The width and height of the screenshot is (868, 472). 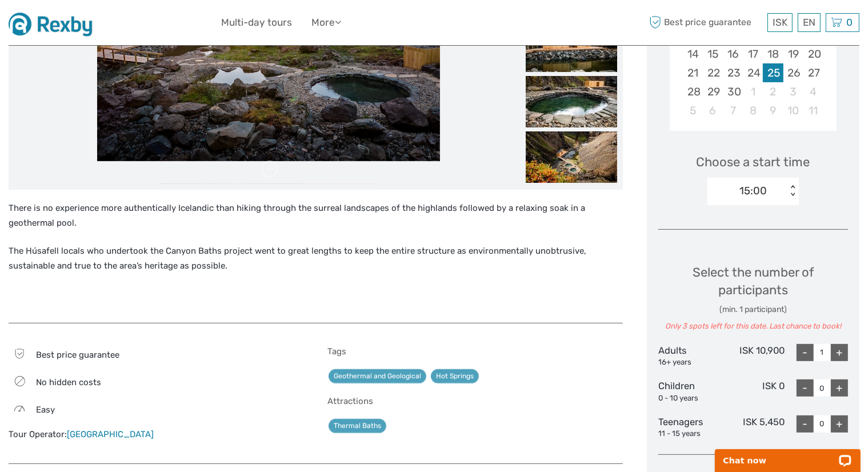 I want to click on div: Choose Thursday, September 18th, 2025, so click(x=772, y=54).